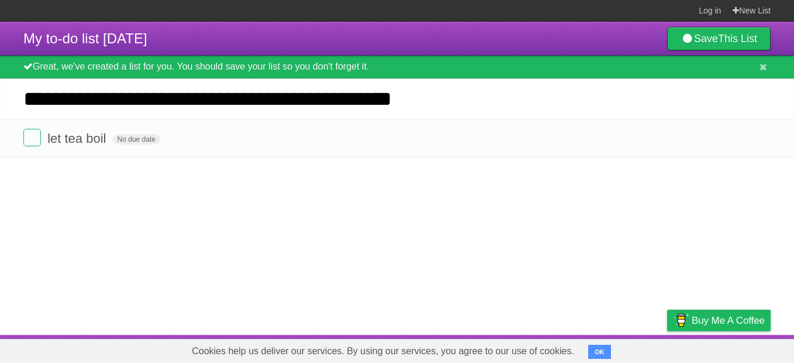 This screenshot has height=363, width=794. I want to click on b: This List, so click(738, 39).